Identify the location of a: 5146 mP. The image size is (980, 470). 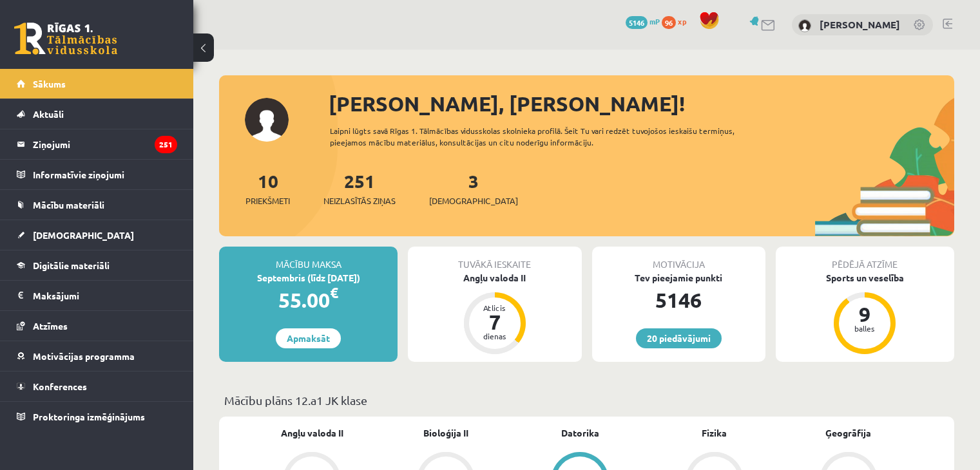
(643, 21).